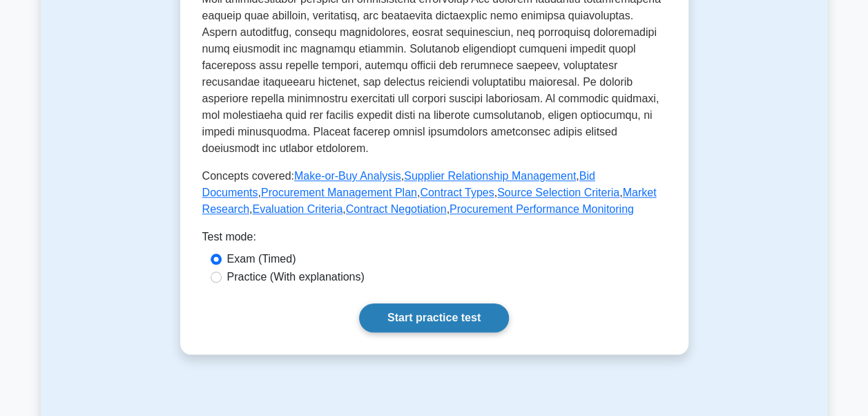 The height and width of the screenshot is (416, 868). Describe the element at coordinates (558, 192) in the screenshot. I see `a: Source Selection Criteria` at that location.